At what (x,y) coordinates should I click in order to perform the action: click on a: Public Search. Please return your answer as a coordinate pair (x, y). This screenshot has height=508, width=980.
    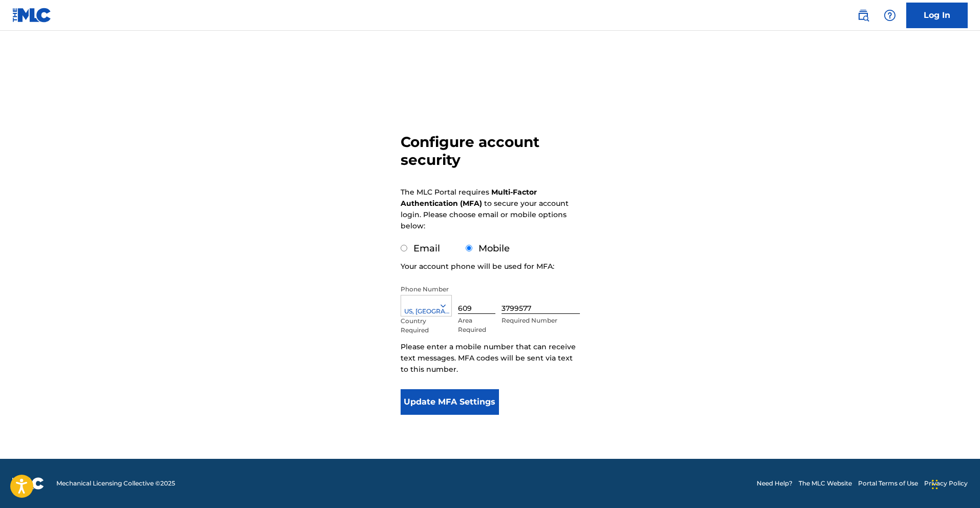
    Looking at the image, I should click on (863, 15).